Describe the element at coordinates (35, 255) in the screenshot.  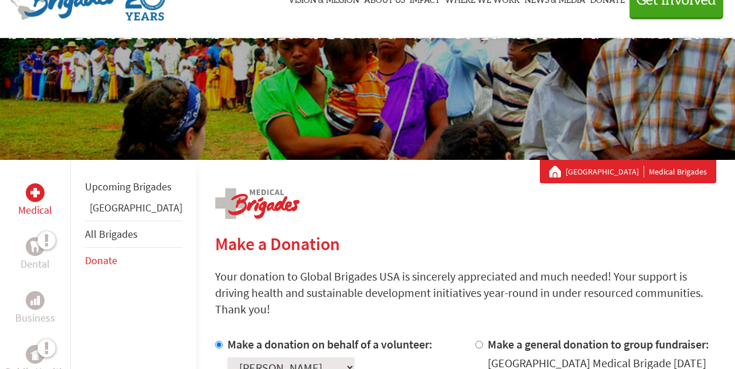
I see `a: DentalDental` at that location.